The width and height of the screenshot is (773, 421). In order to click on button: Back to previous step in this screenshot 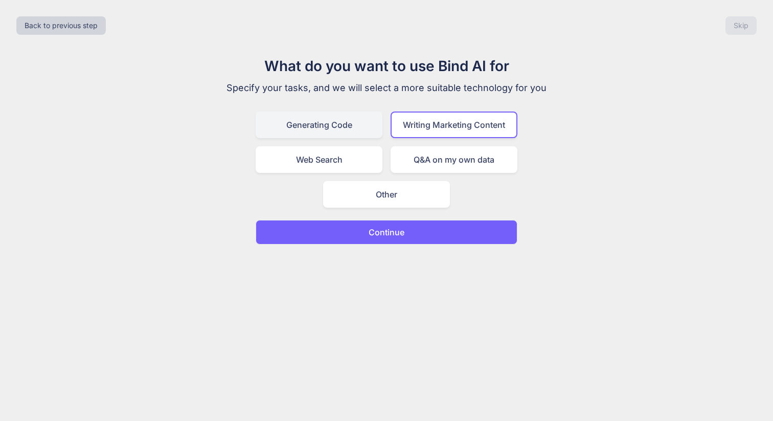, I will do `click(61, 26)`.